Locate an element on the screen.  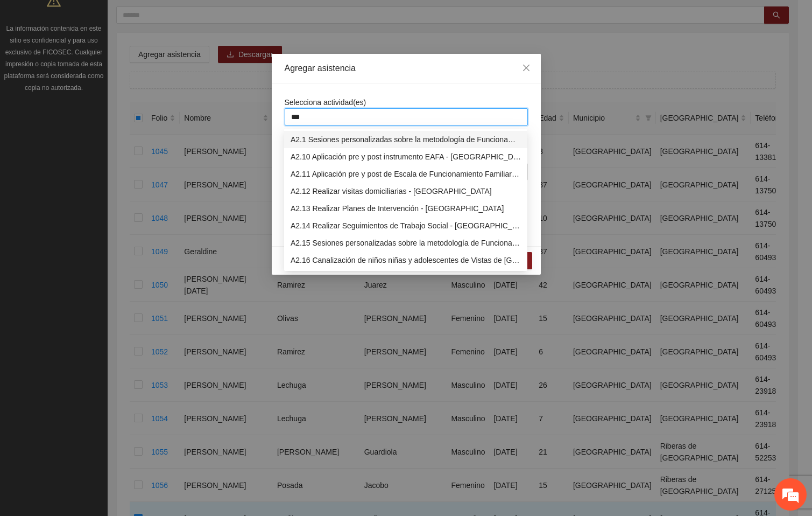
span: Selecciona actividad(es) is located at coordinates (326, 102).